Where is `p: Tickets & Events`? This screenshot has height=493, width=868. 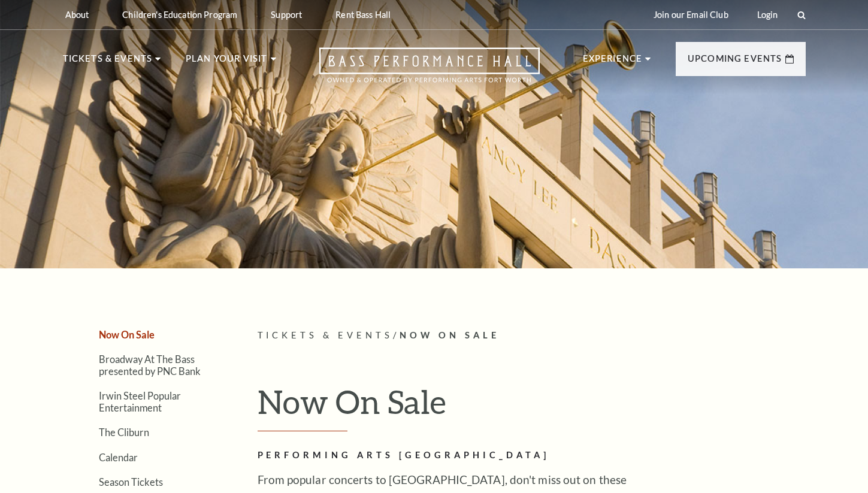 p: Tickets & Events is located at coordinates (108, 62).